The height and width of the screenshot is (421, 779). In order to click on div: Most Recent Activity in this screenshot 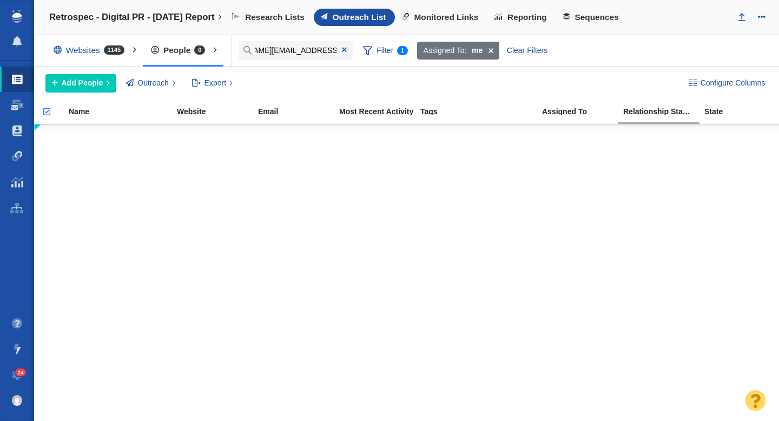, I will do `click(379, 112)`.